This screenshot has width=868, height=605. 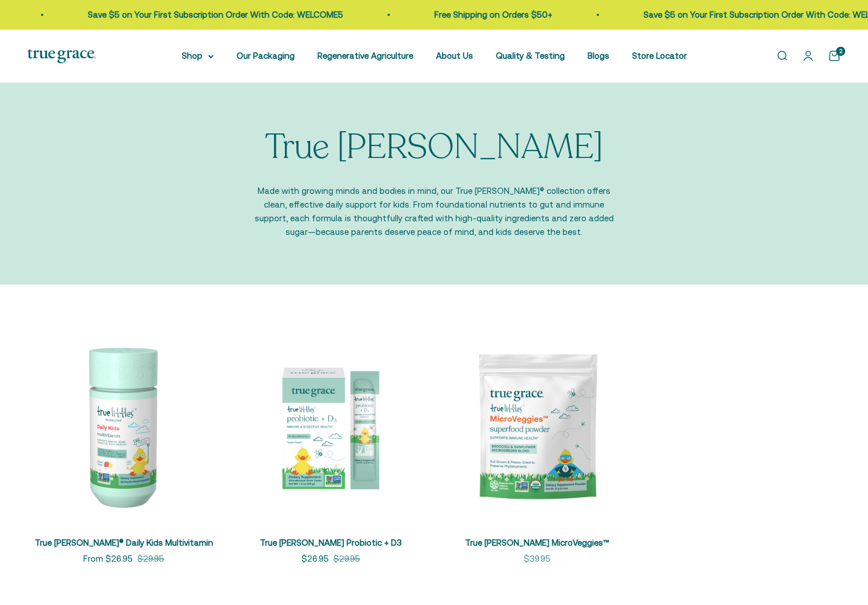 What do you see at coordinates (198, 56) in the screenshot?
I see `summary: Shop` at bounding box center [198, 56].